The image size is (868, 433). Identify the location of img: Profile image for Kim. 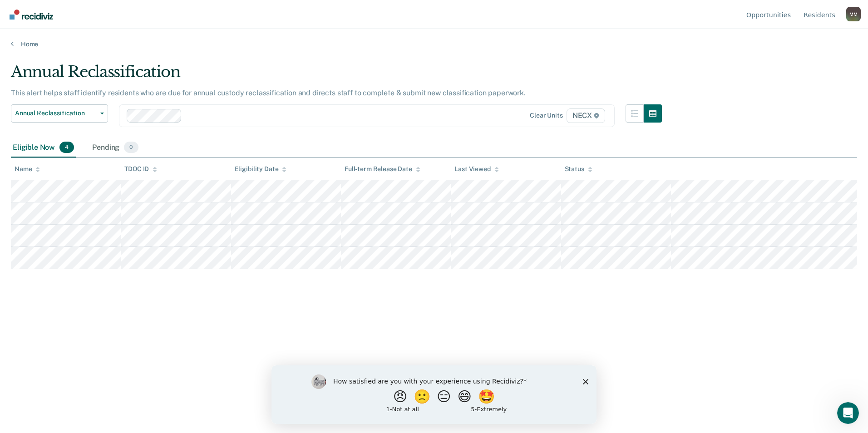
(48, 17).